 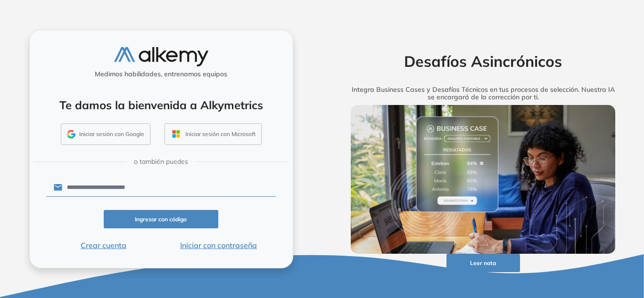 I want to click on h2: Desafíos Asincrónicos, so click(x=483, y=61).